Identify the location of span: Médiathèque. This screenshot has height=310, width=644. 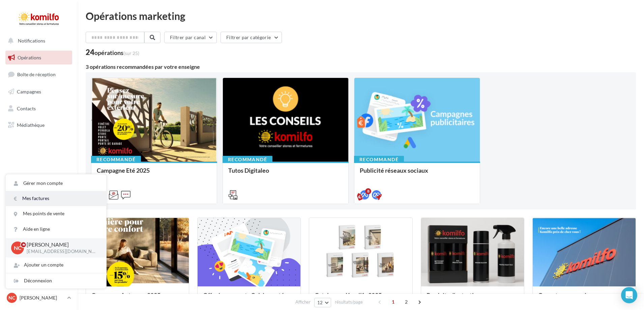
(31, 125).